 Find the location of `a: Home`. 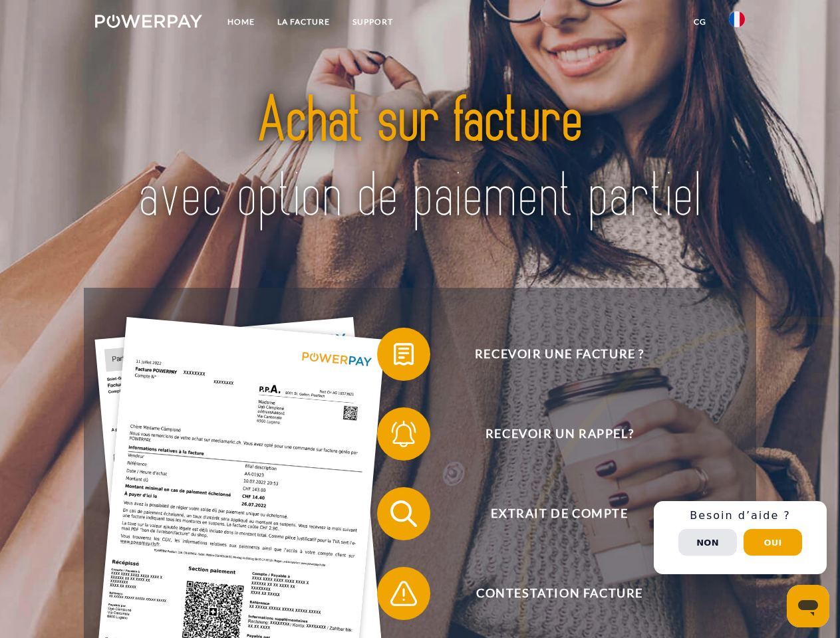

a: Home is located at coordinates (241, 22).